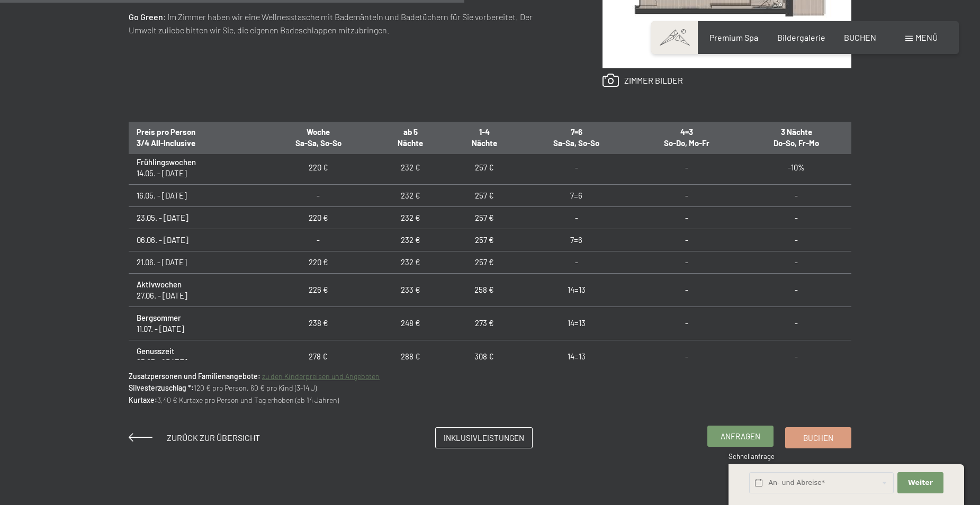 Image resolution: width=980 pixels, height=505 pixels. What do you see at coordinates (318, 290) in the screenshot?
I see `td: 226 €` at bounding box center [318, 290].